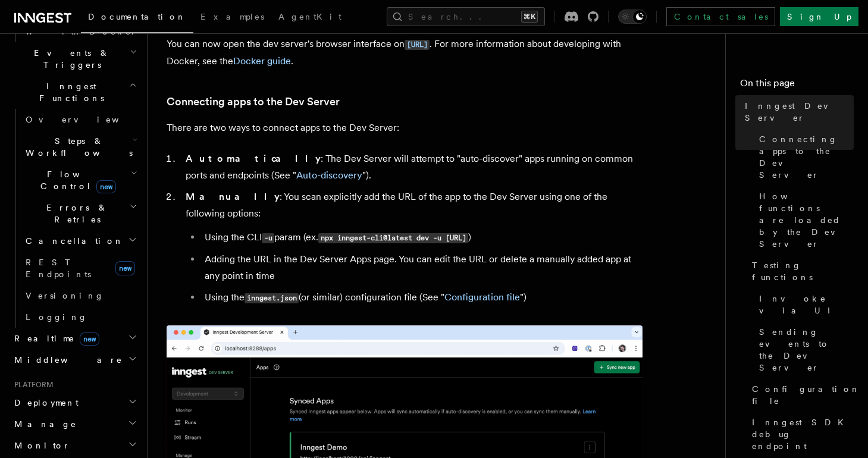 This screenshot has height=458, width=868. Describe the element at coordinates (405, 52) in the screenshot. I see `p: You can now open the dev server's browser interface on . For more information about developing wi...` at that location.